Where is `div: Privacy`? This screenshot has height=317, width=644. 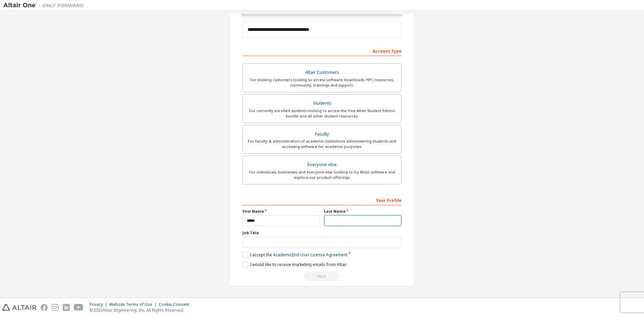 div: Privacy is located at coordinates (100, 305).